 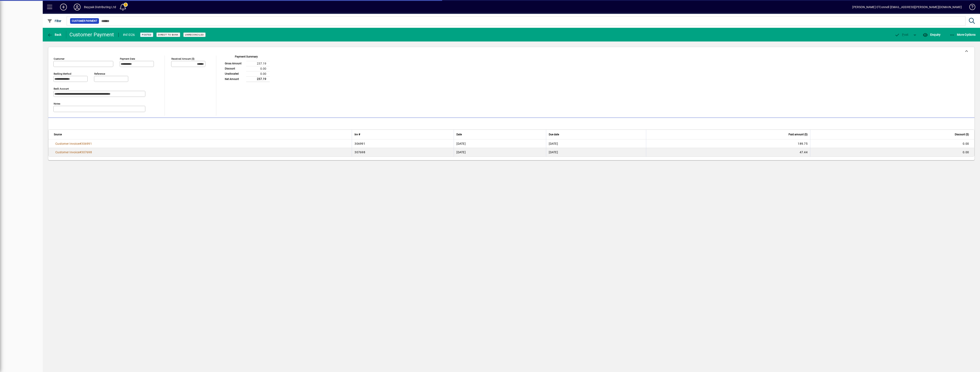 What do you see at coordinates (932, 35) in the screenshot?
I see `span: Enquiry` at bounding box center [932, 35].